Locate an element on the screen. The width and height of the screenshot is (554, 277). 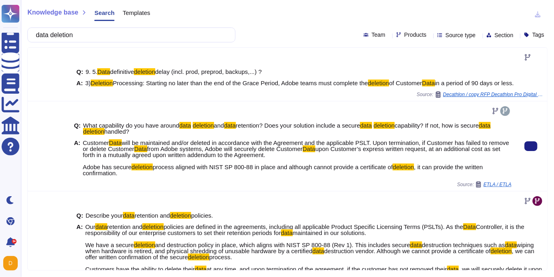
span: of Customer is located at coordinates (406, 83).